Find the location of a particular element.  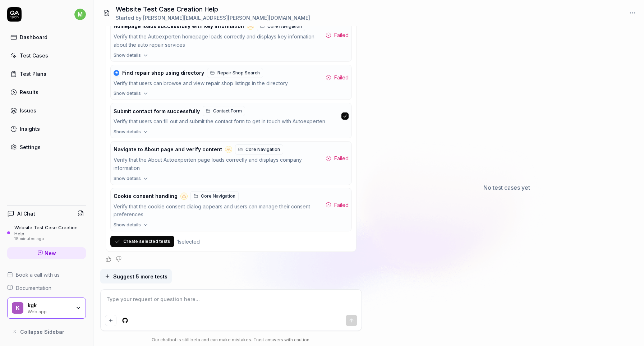

a: Test Cases is located at coordinates (46, 56).